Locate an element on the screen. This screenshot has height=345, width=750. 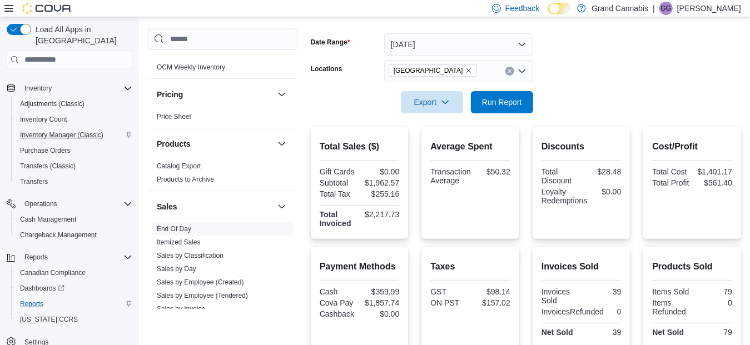
button: Canadian Compliance is located at coordinates (74, 273).